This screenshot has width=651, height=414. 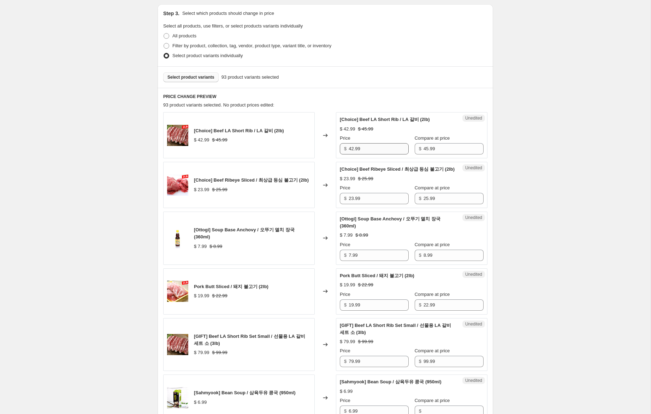 I want to click on span: Select all products, use filters, or select products variants individually, so click(x=233, y=26).